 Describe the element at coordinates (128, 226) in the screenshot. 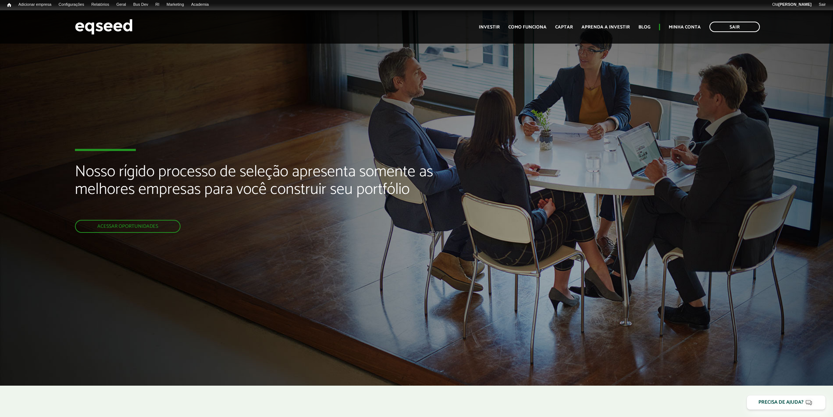

I see `a: Acessar oportunidades` at that location.